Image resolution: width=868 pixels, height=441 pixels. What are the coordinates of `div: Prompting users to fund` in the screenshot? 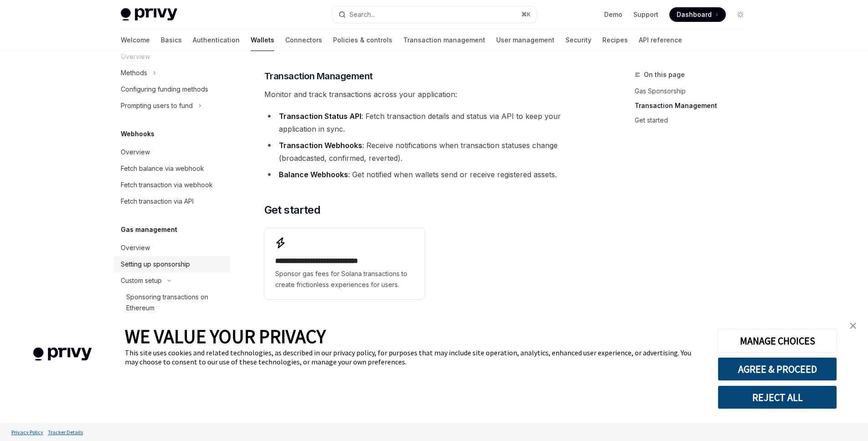 It's located at (157, 106).